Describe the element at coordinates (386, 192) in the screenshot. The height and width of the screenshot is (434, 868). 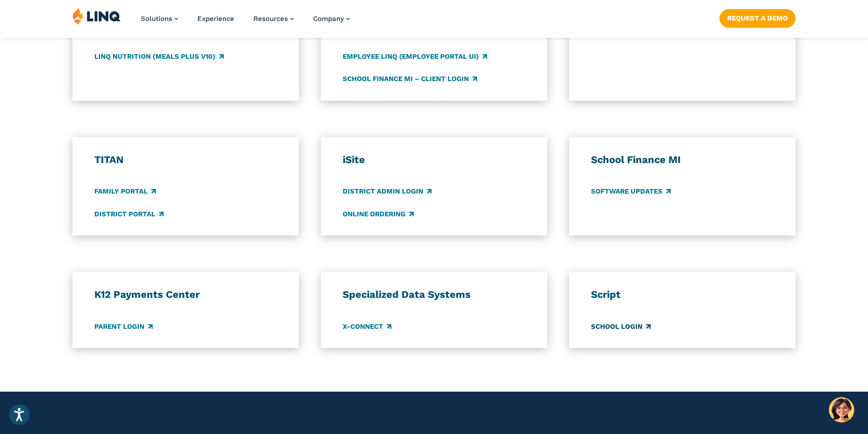
I see `a: District Admin Login` at that location.